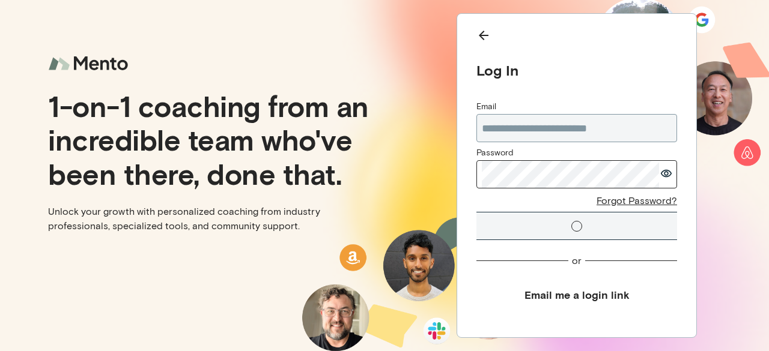 The image size is (769, 351). What do you see at coordinates (577, 37) in the screenshot?
I see `button: Back` at bounding box center [577, 37].